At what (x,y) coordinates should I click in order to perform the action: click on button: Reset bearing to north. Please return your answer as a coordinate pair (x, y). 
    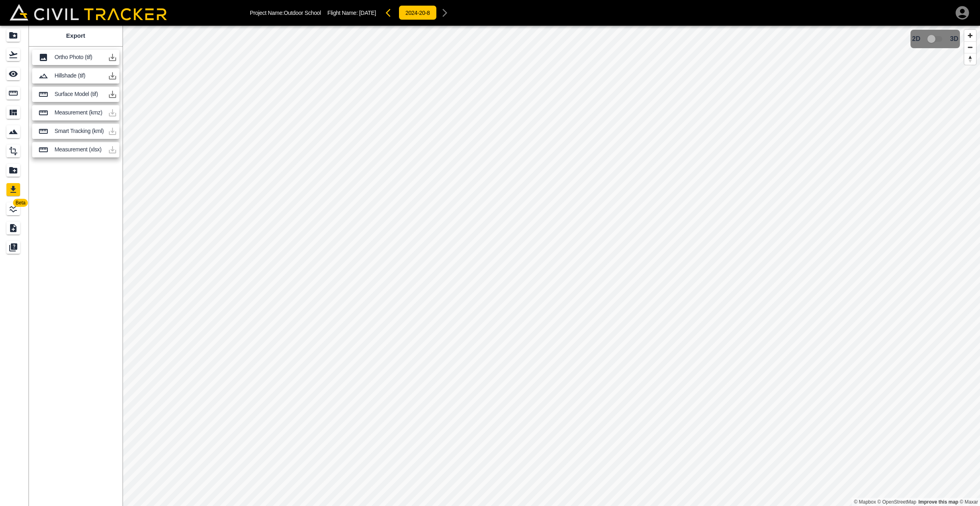
    Looking at the image, I should click on (970, 59).